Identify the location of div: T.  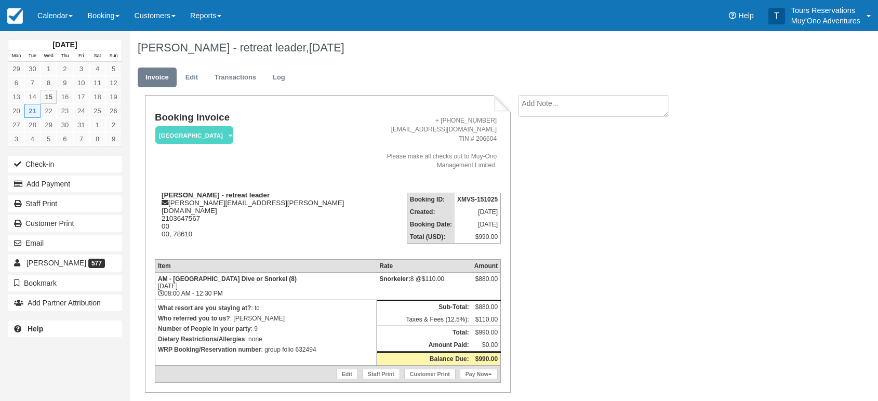
(777, 16).